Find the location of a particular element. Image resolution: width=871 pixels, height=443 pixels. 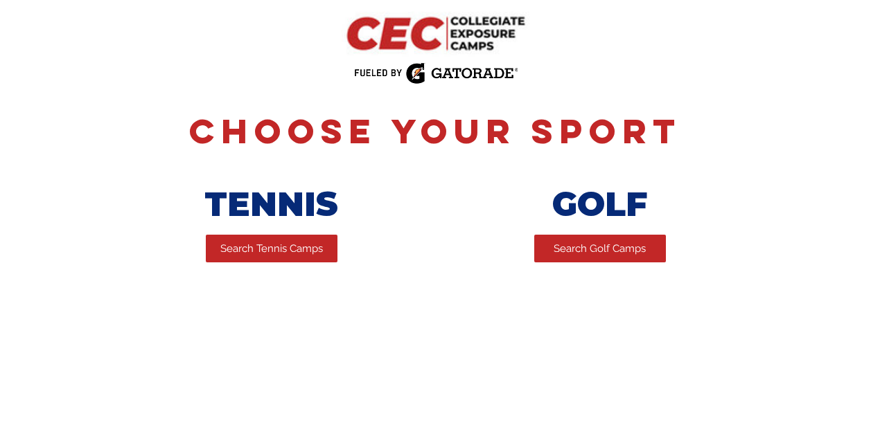

span: TENNIS is located at coordinates (271, 204).